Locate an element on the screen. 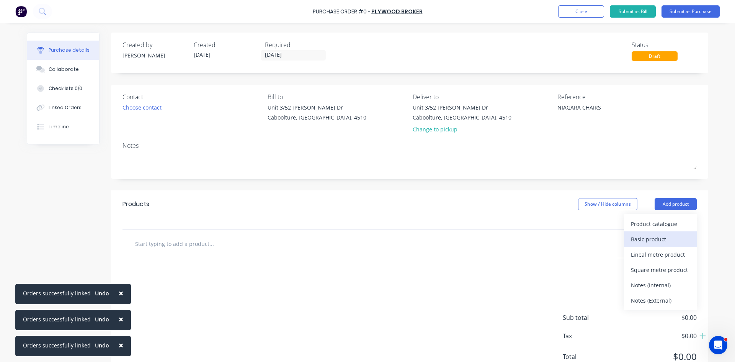 The height and width of the screenshot is (362, 735). div: Change to pickup is located at coordinates (462, 129).